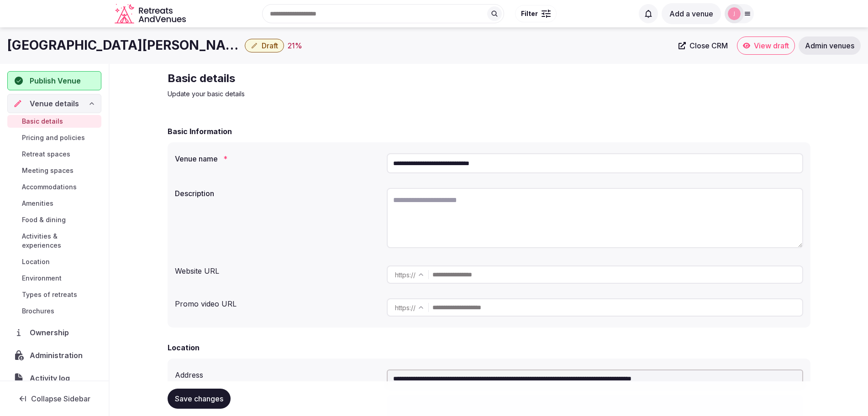 The width and height of the screenshot is (868, 416). Describe the element at coordinates (52, 378) in the screenshot. I see `span: Activity log` at that location.